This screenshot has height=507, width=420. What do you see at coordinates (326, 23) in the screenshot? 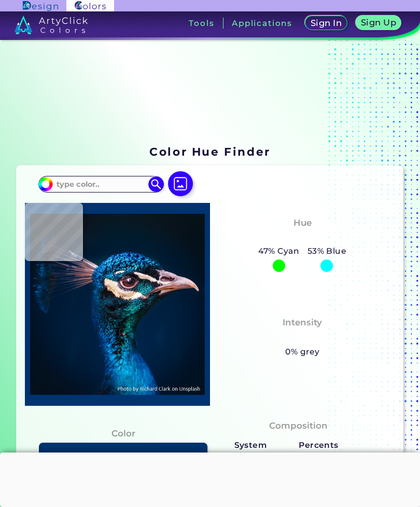
I see `a: Sign In` at bounding box center [326, 23].